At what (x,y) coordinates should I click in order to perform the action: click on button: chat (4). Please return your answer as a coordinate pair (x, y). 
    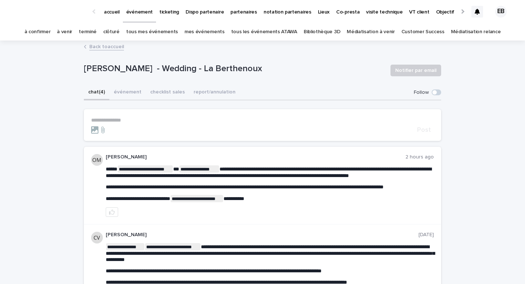
    Looking at the image, I should click on (97, 93).